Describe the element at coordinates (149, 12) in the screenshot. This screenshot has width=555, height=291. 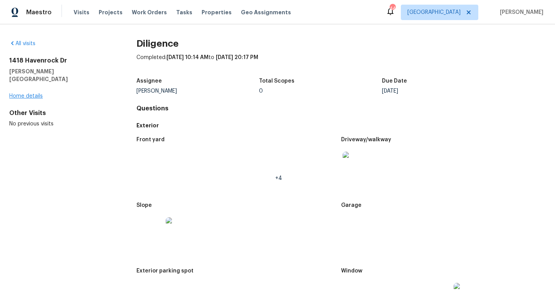
I see `span: Work Orders` at that location.